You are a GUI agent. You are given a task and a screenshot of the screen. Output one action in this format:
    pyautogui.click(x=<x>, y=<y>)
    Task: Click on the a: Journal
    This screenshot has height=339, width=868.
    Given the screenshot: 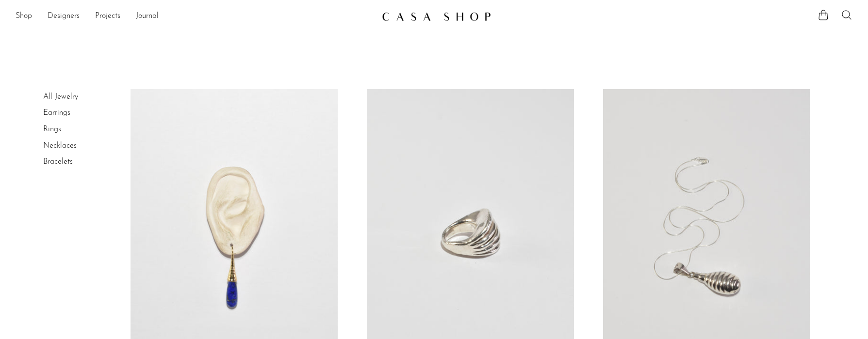 What is the action you would take?
    pyautogui.click(x=147, y=16)
    